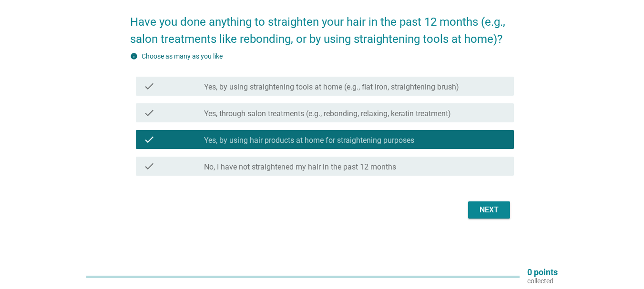 Image resolution: width=644 pixels, height=289 pixels. Describe the element at coordinates (300, 167) in the screenshot. I see `label: No, I have not straightened my hair in the past 12 months` at that location.